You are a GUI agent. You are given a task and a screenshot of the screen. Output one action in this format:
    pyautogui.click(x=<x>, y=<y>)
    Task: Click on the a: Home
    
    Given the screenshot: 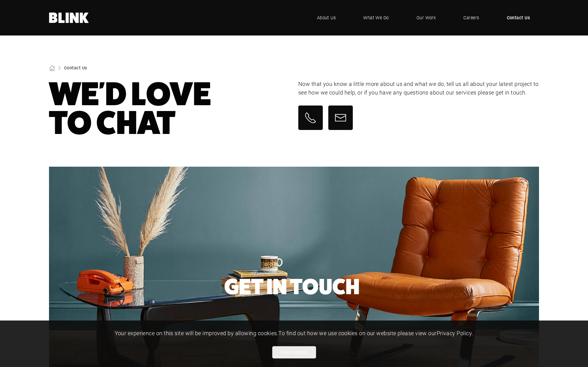 What is the action you would take?
    pyautogui.click(x=69, y=18)
    